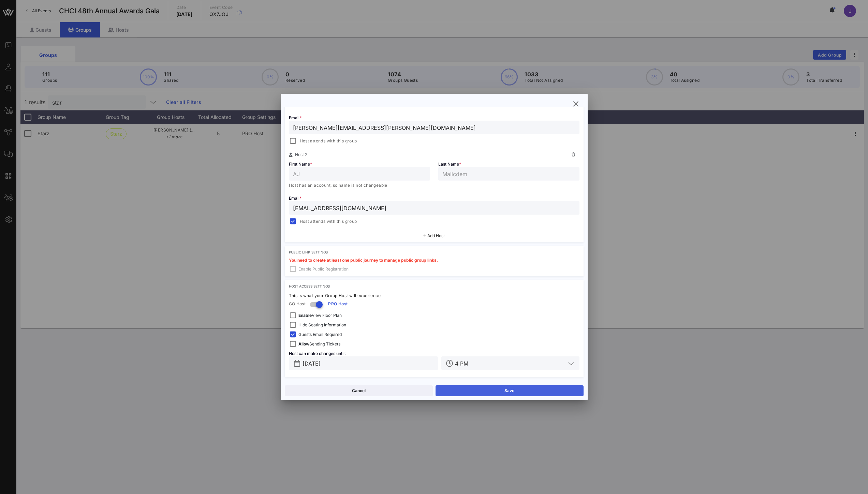 This screenshot has width=868, height=494. I want to click on span: You need to create at least one public journey to manage public group links., so click(363, 260).